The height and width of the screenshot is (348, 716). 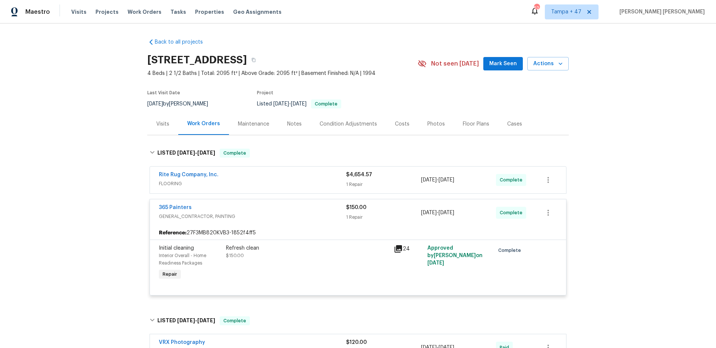 I want to click on span: Mark Seen, so click(x=503, y=64).